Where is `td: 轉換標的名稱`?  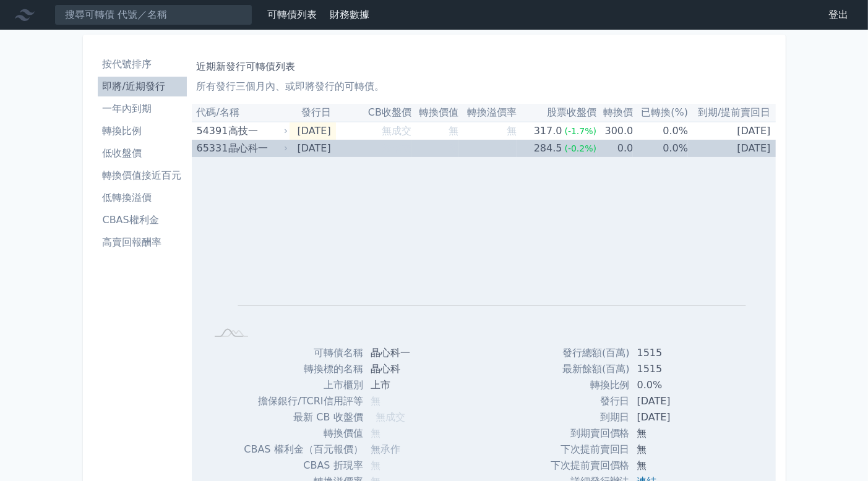 td: 轉換標的名稱 is located at coordinates (303, 369).